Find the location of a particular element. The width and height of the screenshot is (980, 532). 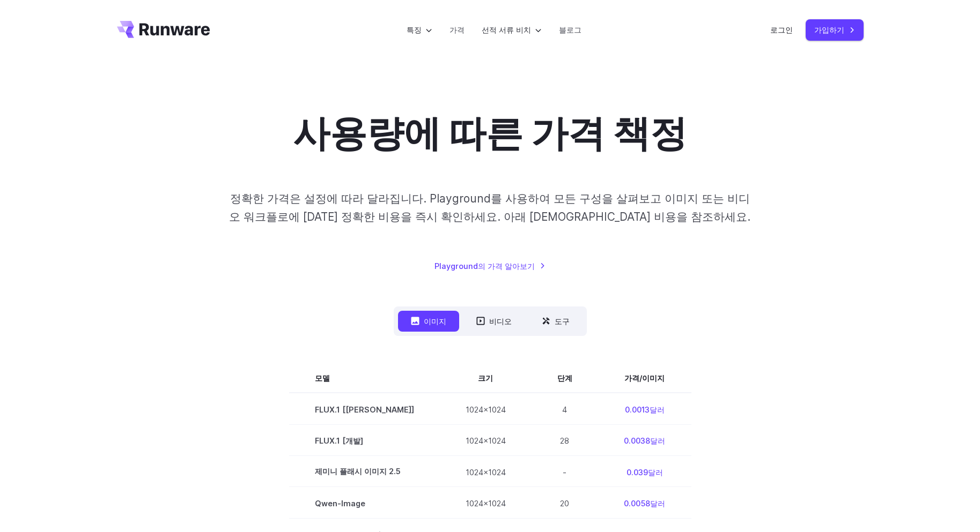

font: 0.0058달러 is located at coordinates (644, 503).